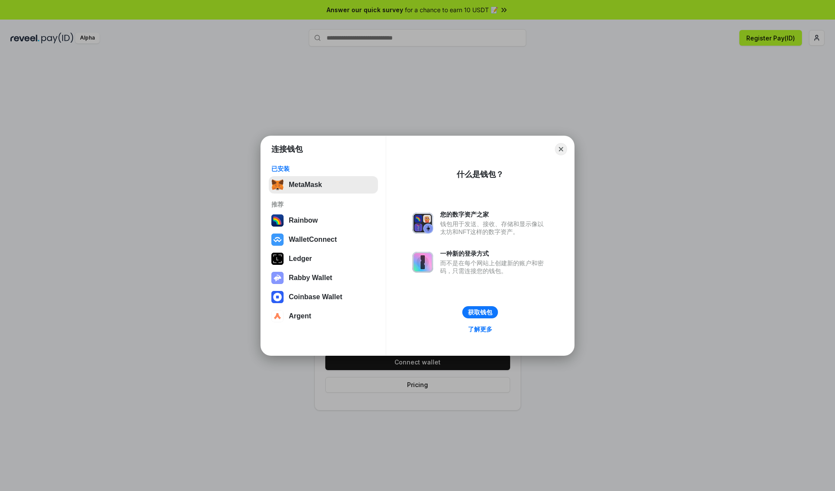  I want to click on button: Ledger, so click(323, 259).